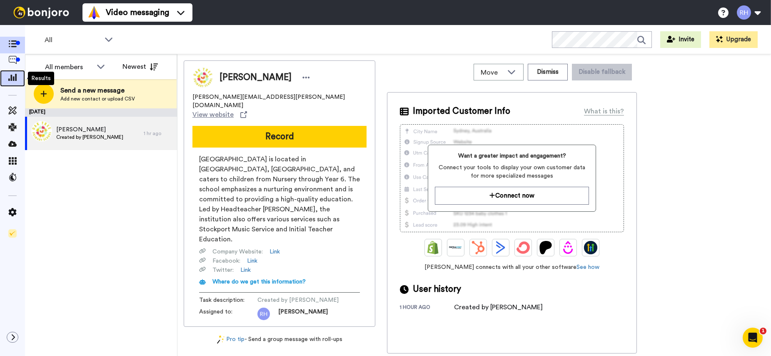 Image resolution: width=771 pixels, height=356 pixels. I want to click on img: rh.png, so click(264, 313).